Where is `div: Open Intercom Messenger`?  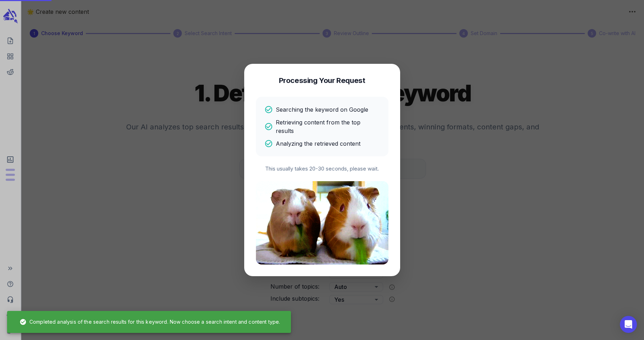 div: Open Intercom Messenger is located at coordinates (628, 325).